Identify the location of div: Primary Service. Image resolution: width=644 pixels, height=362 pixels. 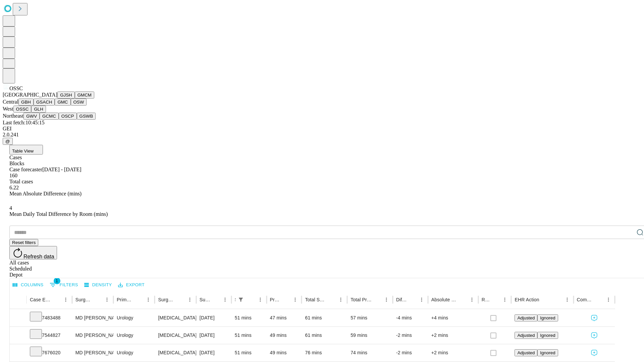
(125, 300).